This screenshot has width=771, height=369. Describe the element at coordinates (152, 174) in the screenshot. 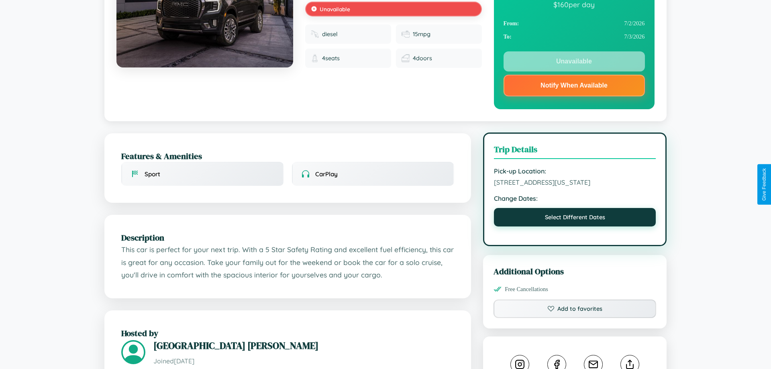

I see `span: Sport` at that location.